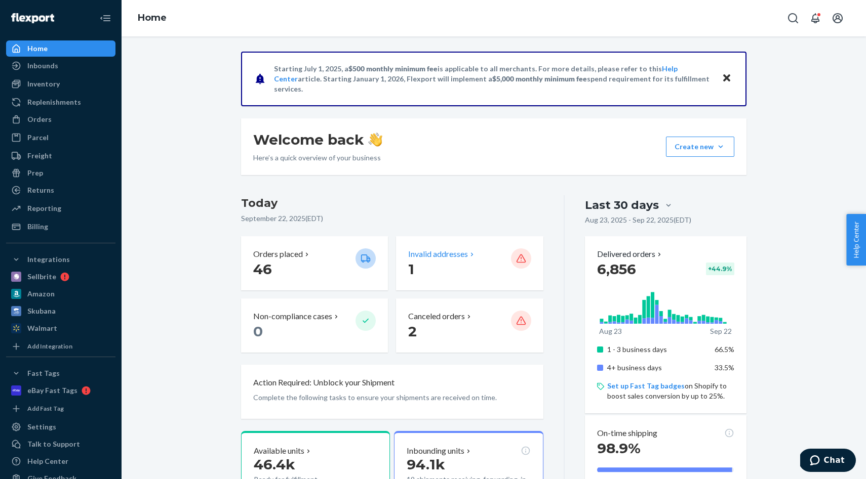 The image size is (866, 479). I want to click on a: Help Center, so click(61, 462).